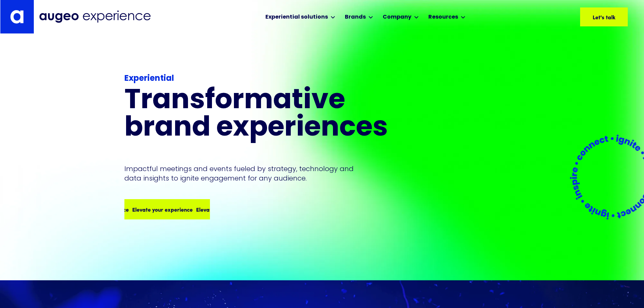  Describe the element at coordinates (355, 17) in the screenshot. I see `div: Brands` at that location.